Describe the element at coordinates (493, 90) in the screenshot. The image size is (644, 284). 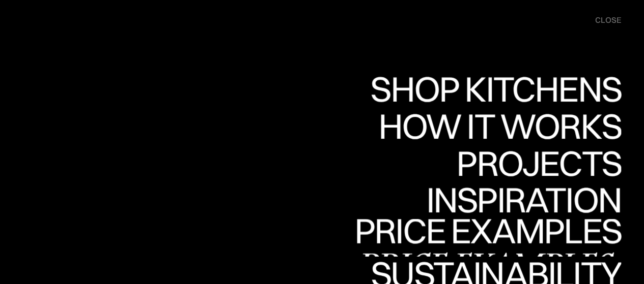
I see `a: Shop KitchensShop Kitchens` at that location.